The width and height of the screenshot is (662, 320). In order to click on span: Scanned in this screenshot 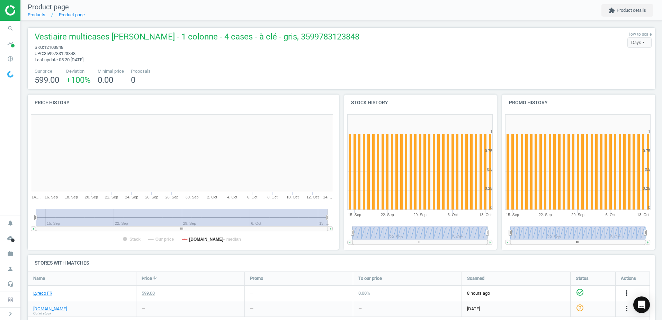, I will do `click(476, 278)`.